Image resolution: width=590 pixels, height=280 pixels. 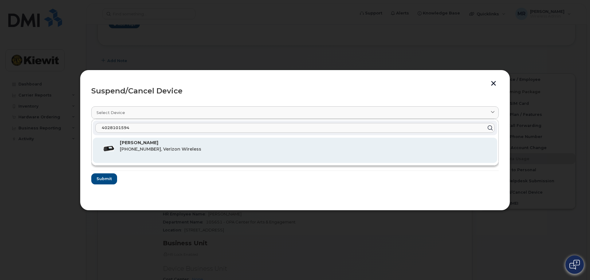 I want to click on button: Submit, so click(x=104, y=179).